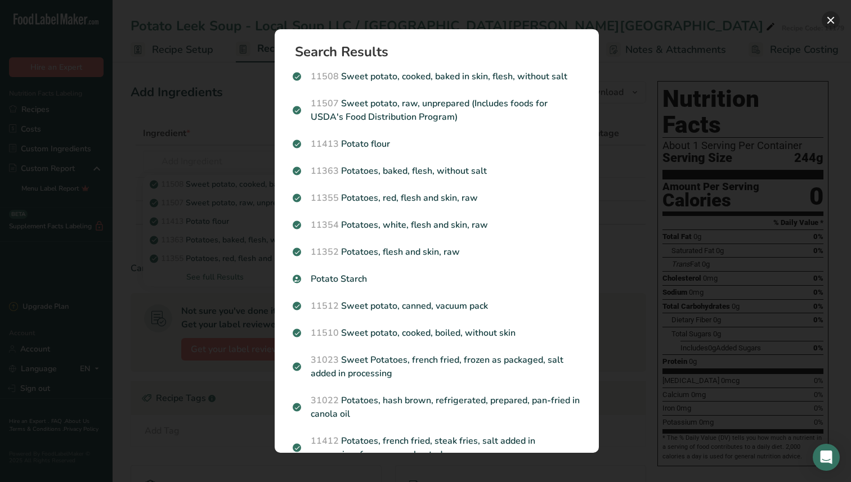 This screenshot has height=482, width=851. What do you see at coordinates (437, 225) in the screenshot?
I see `p: Potatoes, white, flesh and skin, raw` at bounding box center [437, 225].